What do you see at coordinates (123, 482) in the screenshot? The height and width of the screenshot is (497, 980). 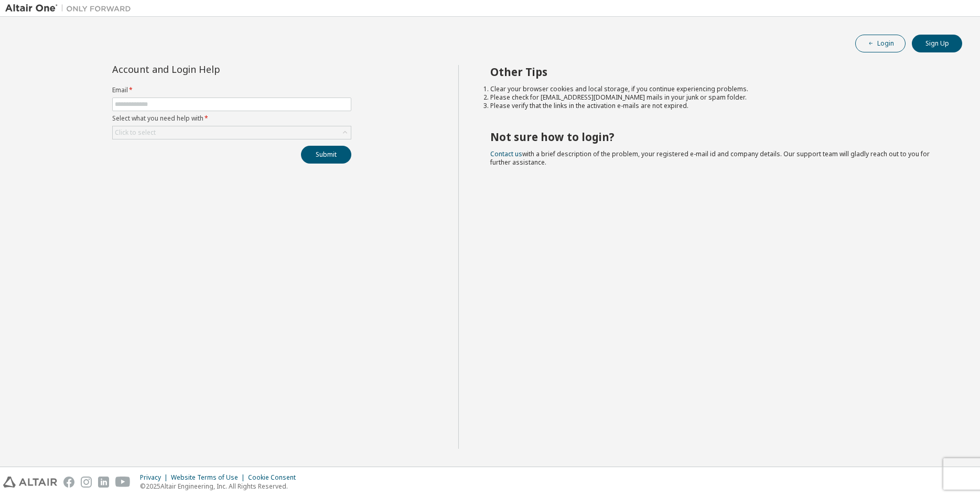 I see `img: youtube.svg` at bounding box center [123, 482].